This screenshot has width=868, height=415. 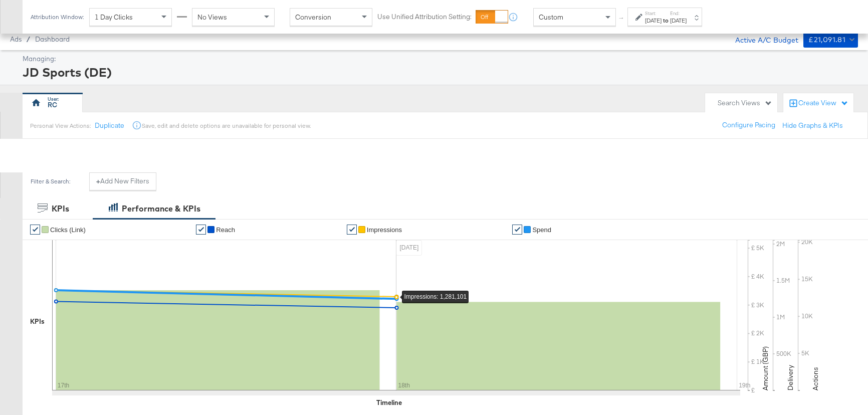 What do you see at coordinates (226, 126) in the screenshot?
I see `div: Save, edit and delete options are unavailable for personal view.` at bounding box center [226, 126].